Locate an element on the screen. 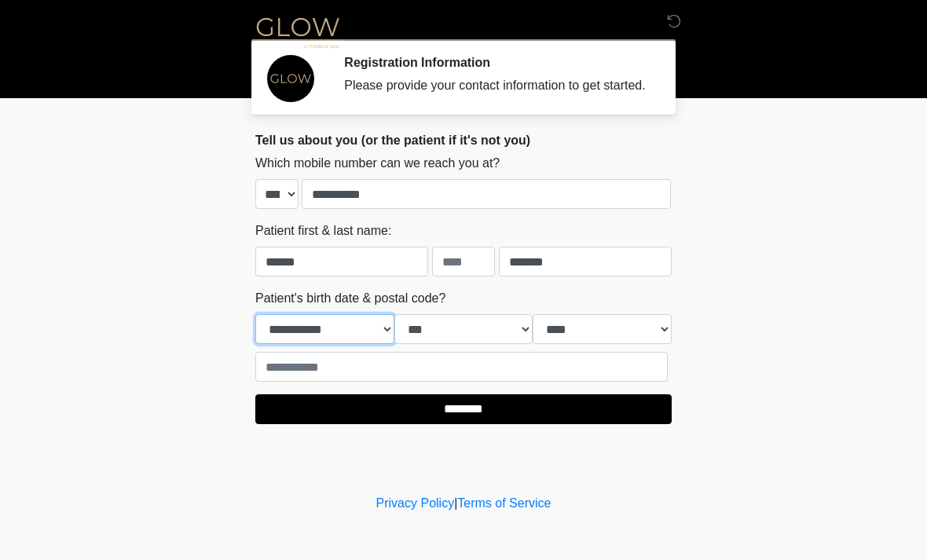 This screenshot has width=927, height=560. img: Glow Medical Spa Logo is located at coordinates (298, 31).